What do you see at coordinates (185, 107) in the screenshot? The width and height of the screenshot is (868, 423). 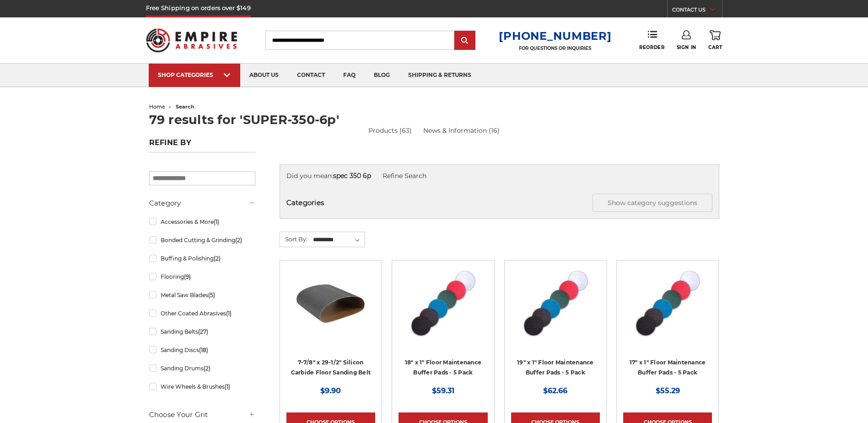 I see `span: search` at bounding box center [185, 107].